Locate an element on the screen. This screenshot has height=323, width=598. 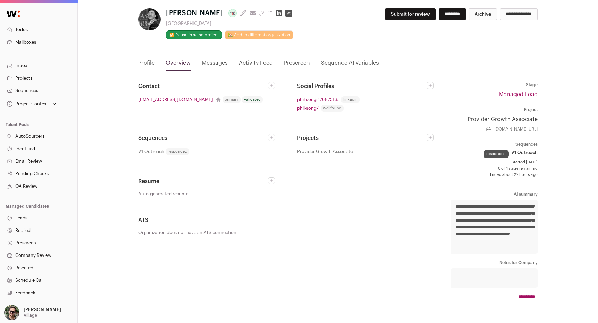
dt: Notes for Company is located at coordinates (494, 263).